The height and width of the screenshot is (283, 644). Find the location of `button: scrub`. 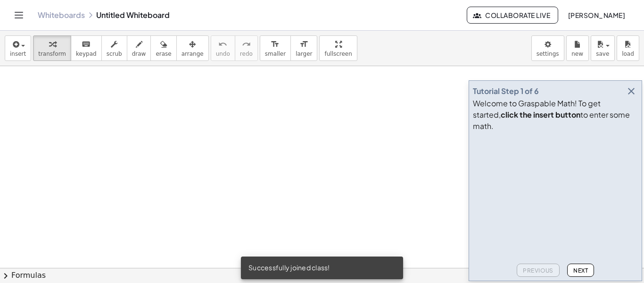

button: scrub is located at coordinates (114, 48).